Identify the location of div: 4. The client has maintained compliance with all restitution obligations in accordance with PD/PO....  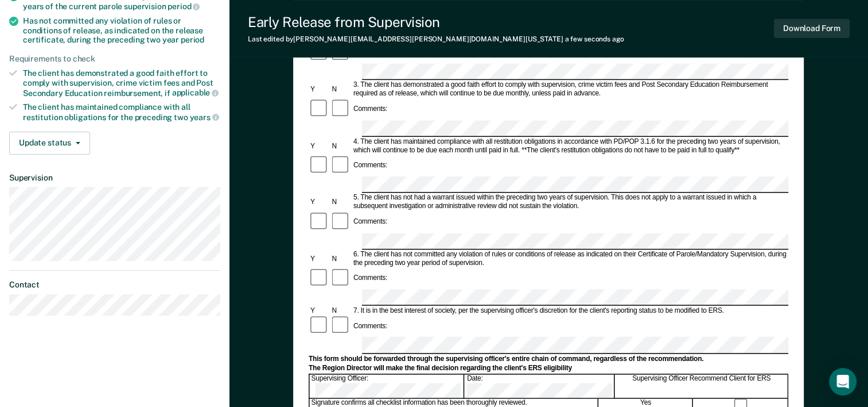
(570, 146).